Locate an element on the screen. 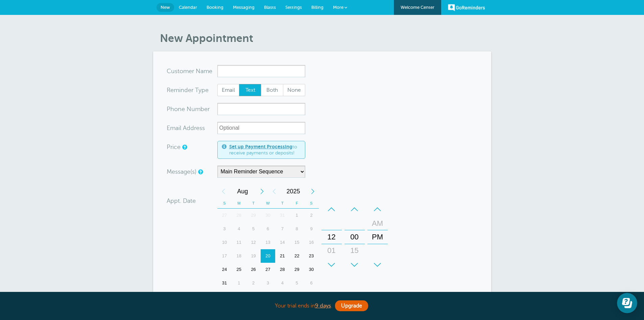 Image resolution: width=644 pixels, height=320 pixels. div: 15 is located at coordinates (297, 242).